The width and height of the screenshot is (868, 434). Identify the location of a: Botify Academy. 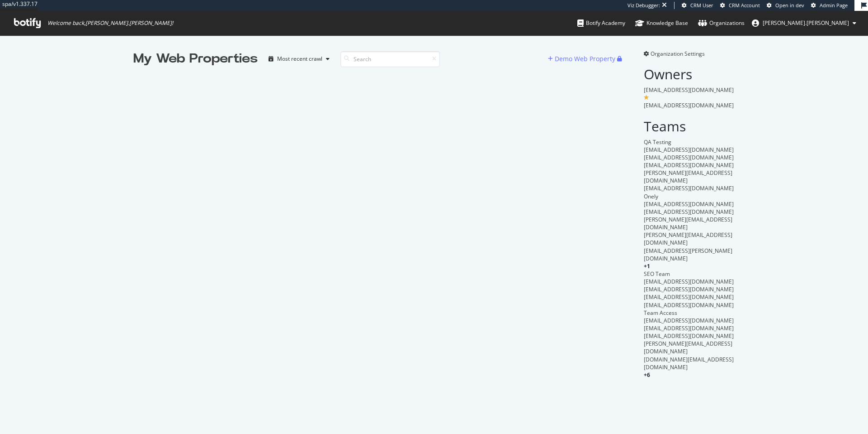
(601, 23).